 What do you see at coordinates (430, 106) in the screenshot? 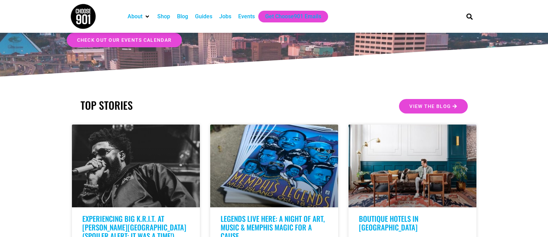
I see `span: View the Blog` at bounding box center [430, 106].